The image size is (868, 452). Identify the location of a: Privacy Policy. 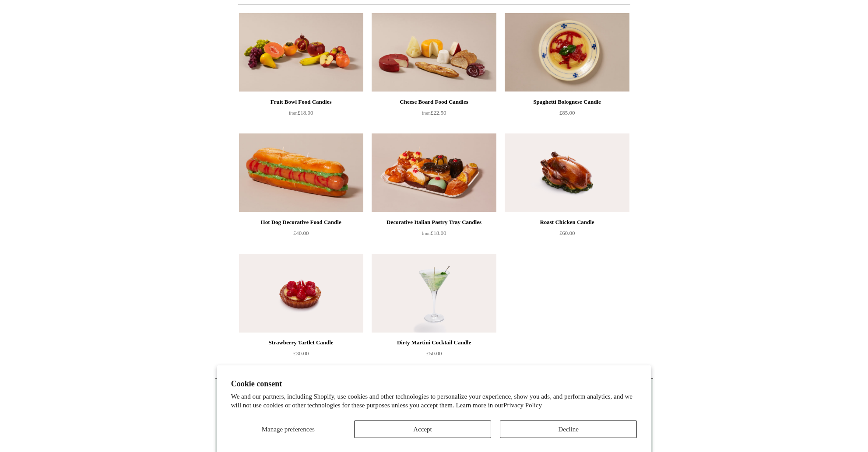
(523, 405).